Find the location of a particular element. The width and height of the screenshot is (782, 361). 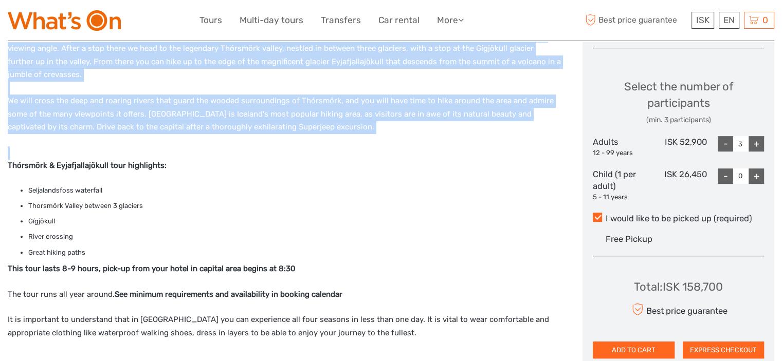

span: Best price guarantee is located at coordinates (636, 20).